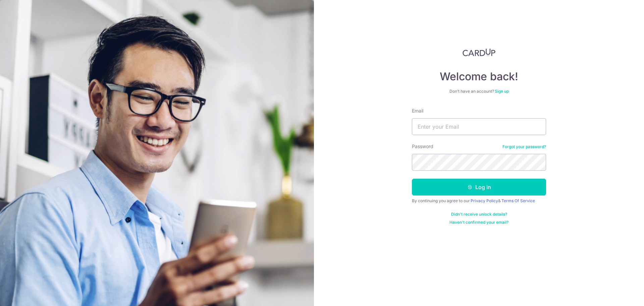 The image size is (644, 306). I want to click on div: By continuing you agree to our &, so click(479, 201).